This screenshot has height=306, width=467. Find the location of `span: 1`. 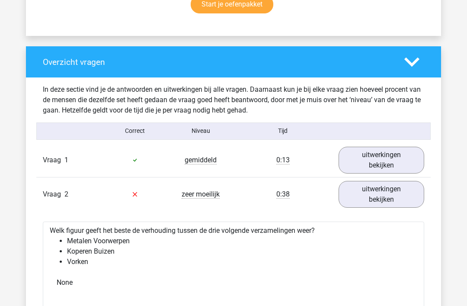

span: 1 is located at coordinates (66, 159).